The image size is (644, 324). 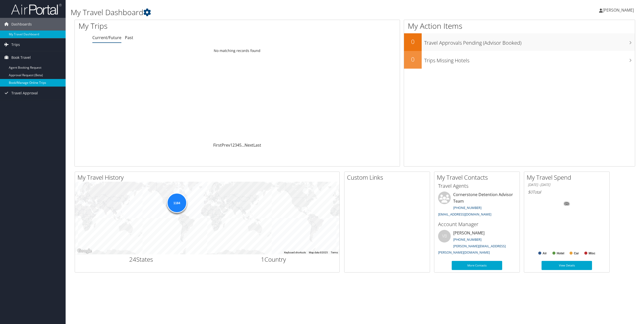 I want to click on h6: Total, so click(x=567, y=192).